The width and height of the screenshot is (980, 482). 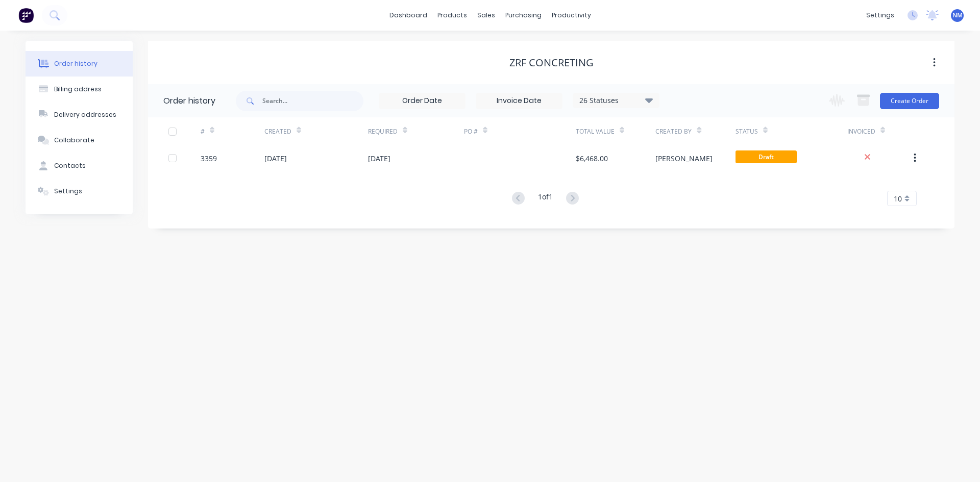 I want to click on span: 10, so click(x=897, y=199).